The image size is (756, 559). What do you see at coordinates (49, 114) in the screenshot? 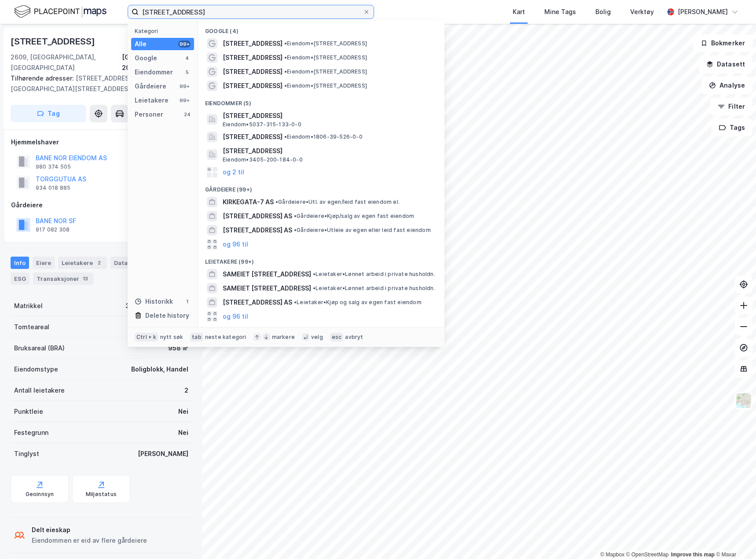
I see `button: Tag` at bounding box center [49, 114].